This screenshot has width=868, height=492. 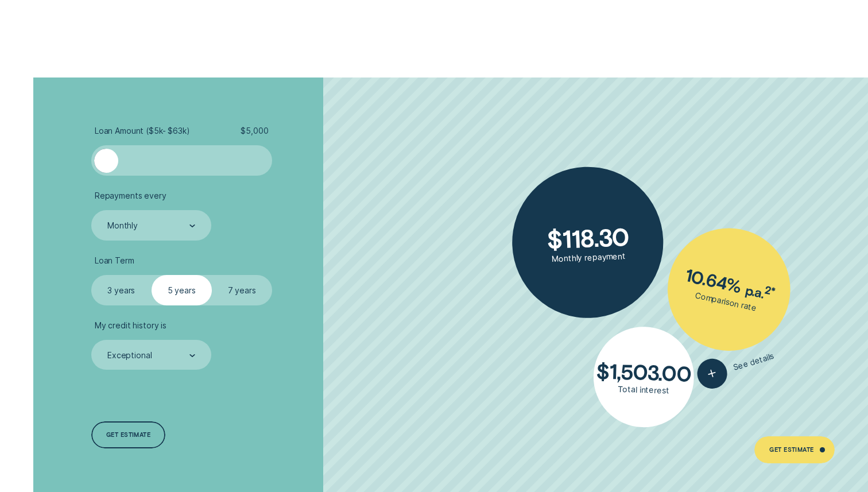 What do you see at coordinates (181, 290) in the screenshot?
I see `label: 5 years` at bounding box center [181, 290].